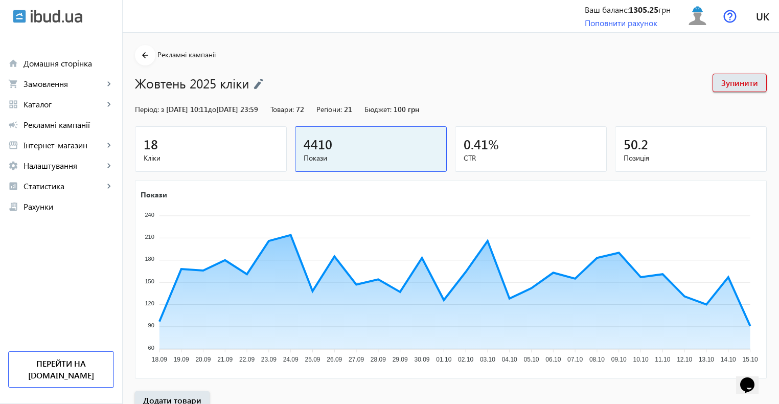 The image size is (779, 404). Describe the element at coordinates (466, 359) in the screenshot. I see `tspan: 02.10` at that location.